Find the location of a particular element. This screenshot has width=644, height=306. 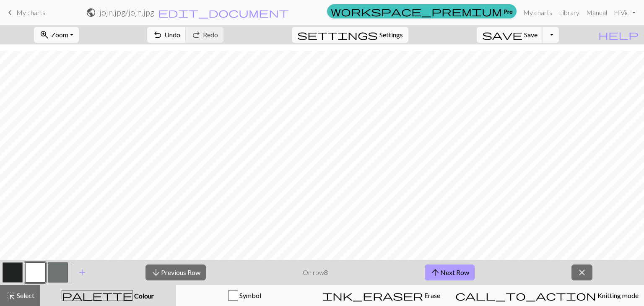

span: Colour is located at coordinates (143, 296).